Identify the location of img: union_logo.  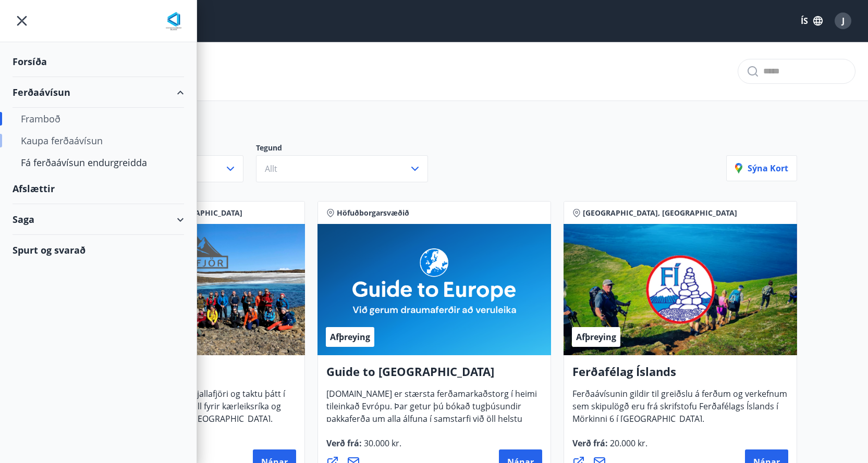
(174, 22).